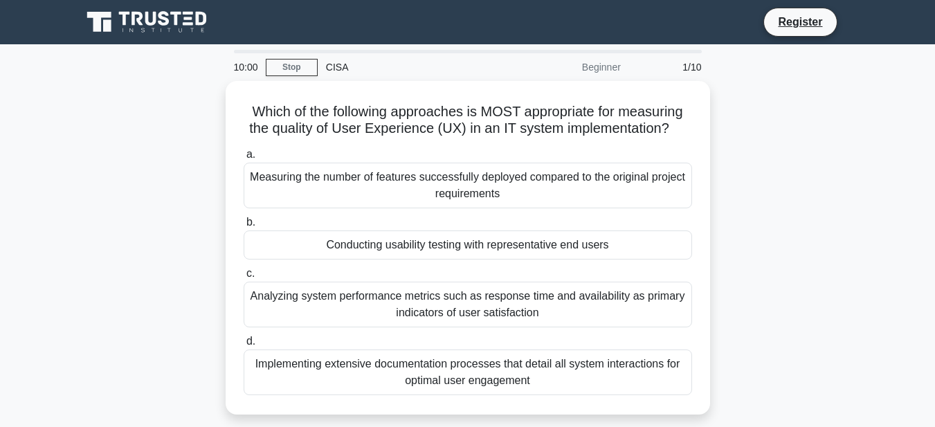 This screenshot has height=427, width=935. What do you see at coordinates (568, 67) in the screenshot?
I see `div: Beginner` at bounding box center [568, 67].